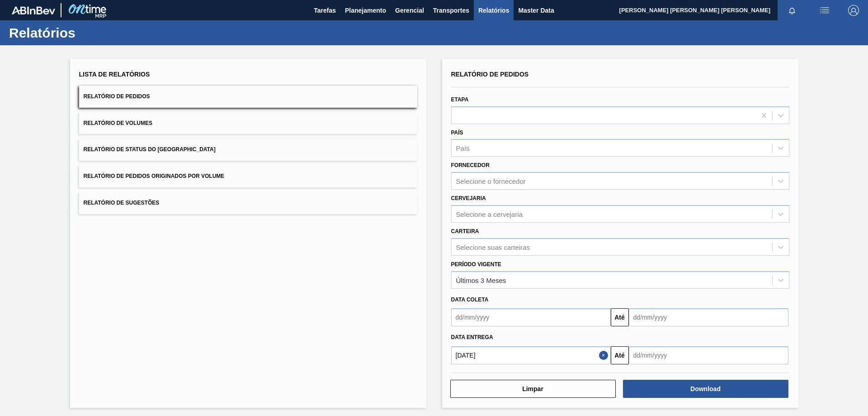 This screenshot has width=868, height=416. Describe the element at coordinates (248, 203) in the screenshot. I see `button: Relatório de Sugestões` at that location.